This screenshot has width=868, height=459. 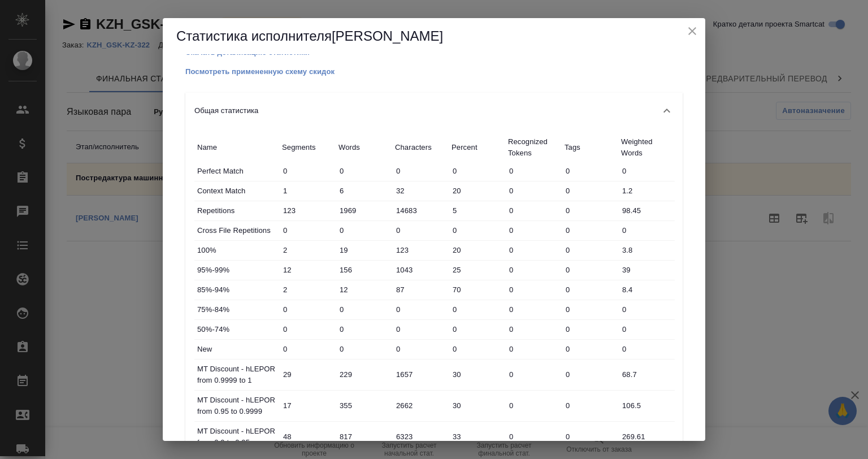 What do you see at coordinates (237, 375) in the screenshot?
I see `p: MT Discount - hLEPOR from 0.9999 to 1` at bounding box center [237, 375].